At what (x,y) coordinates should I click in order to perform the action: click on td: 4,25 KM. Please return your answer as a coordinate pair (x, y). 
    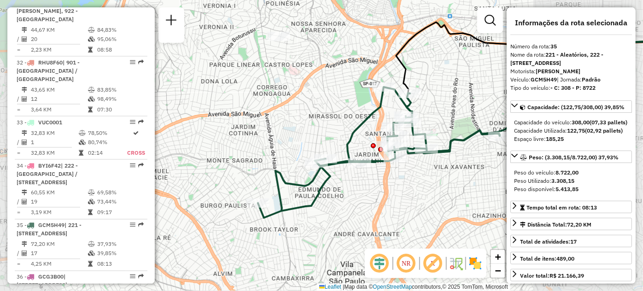
    Looking at the image, I should click on (59, 264).